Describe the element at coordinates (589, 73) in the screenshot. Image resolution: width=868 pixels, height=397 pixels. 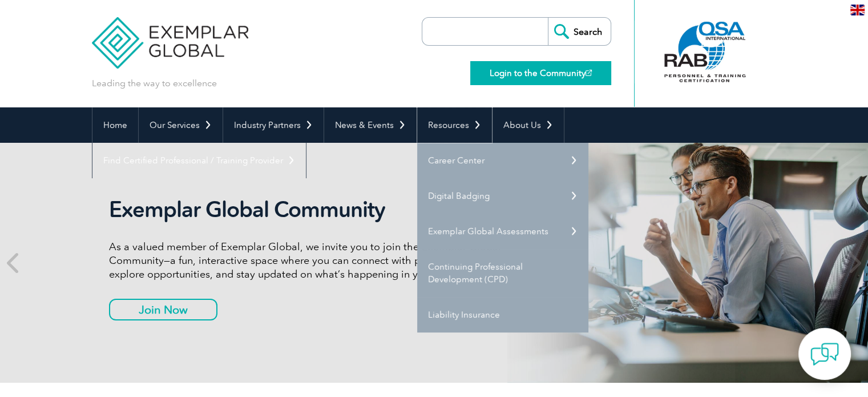
I see `img: open_square.png` at that location.